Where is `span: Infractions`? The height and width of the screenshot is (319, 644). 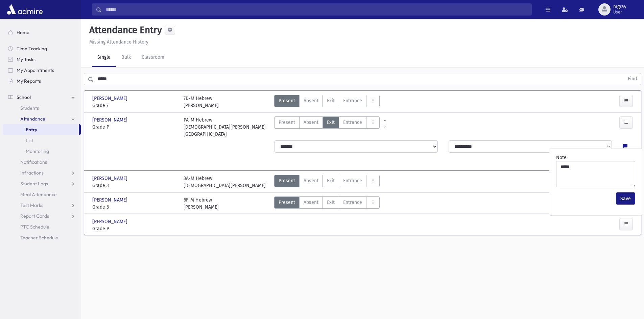 span: Infractions is located at coordinates (32, 173).